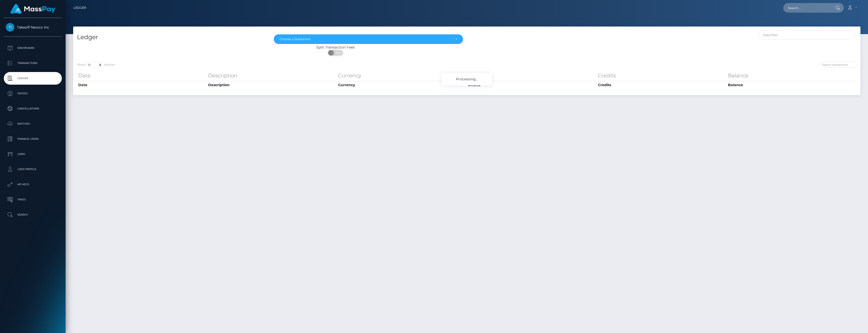 The width and height of the screenshot is (868, 333). What do you see at coordinates (95, 64) in the screenshot?
I see `select: Showentries` at bounding box center [95, 64].